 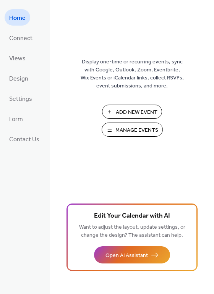 What do you see at coordinates (19, 78) in the screenshot?
I see `a: Design` at bounding box center [19, 78].